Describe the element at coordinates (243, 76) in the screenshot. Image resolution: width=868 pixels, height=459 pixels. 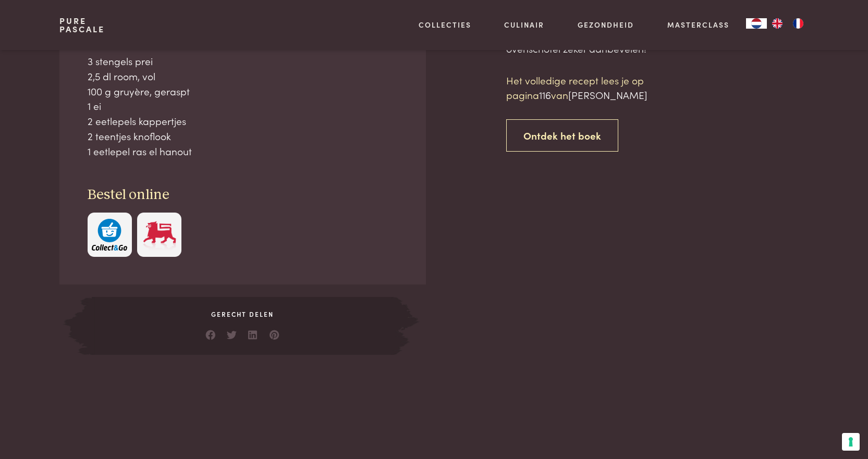
I see `div: 2,5 dl room, vol` at that location.